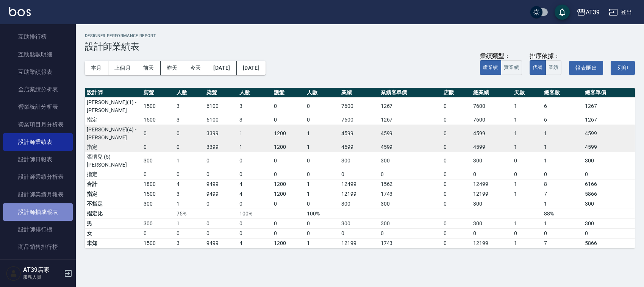  What do you see at coordinates (622, 68) in the screenshot?
I see `button: 列印` at bounding box center [622, 68].